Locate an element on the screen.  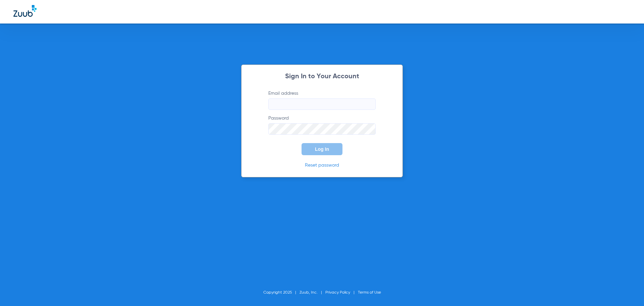
li: Copyright 2025 is located at coordinates (282, 293).